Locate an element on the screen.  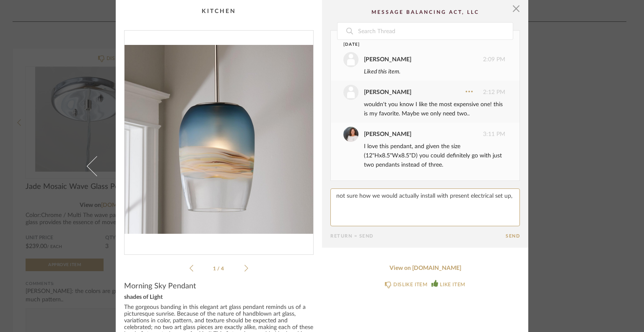
div: LIKE ITEM is located at coordinates (452, 285).